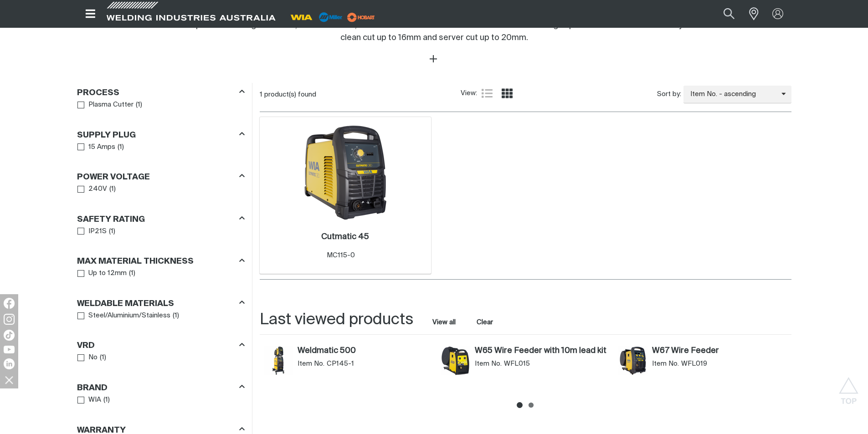 The width and height of the screenshot is (868, 434). I want to click on article: W67 Wire Feeder (WFL019), so click(702, 364).